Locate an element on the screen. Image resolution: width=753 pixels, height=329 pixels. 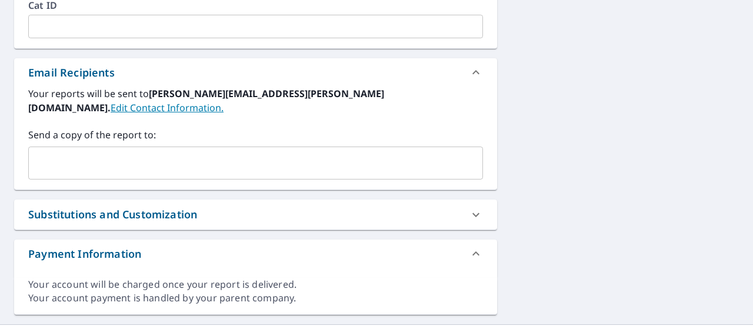
div: Your account payment is handled by your parent company. is located at coordinates (255, 298).